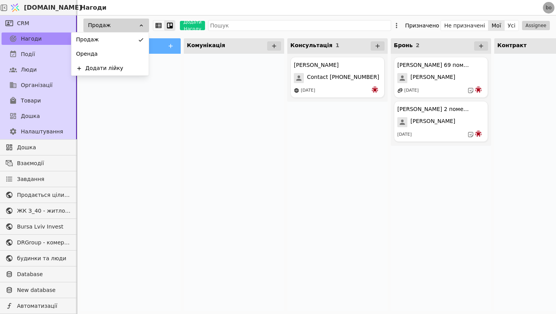 Image resolution: width=556 pixels, height=314 pixels. What do you see at coordinates (311, 45) in the screenshot?
I see `span: Консультація` at bounding box center [311, 45].